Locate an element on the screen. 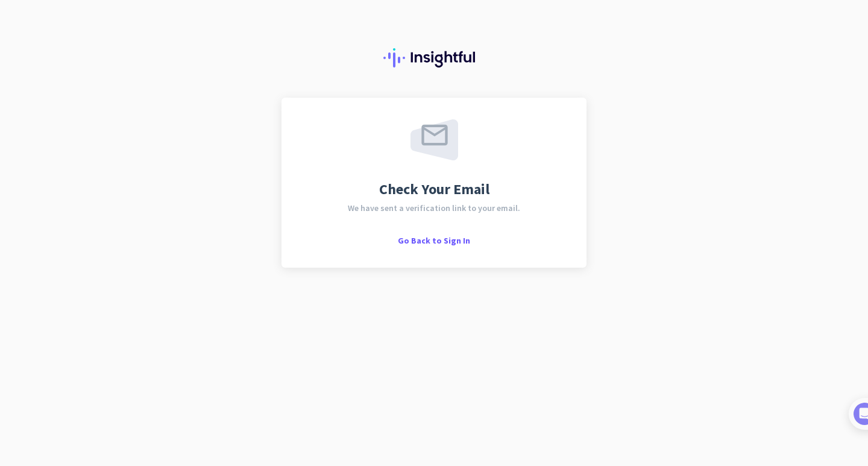  span: Check Your Email is located at coordinates (434, 190).